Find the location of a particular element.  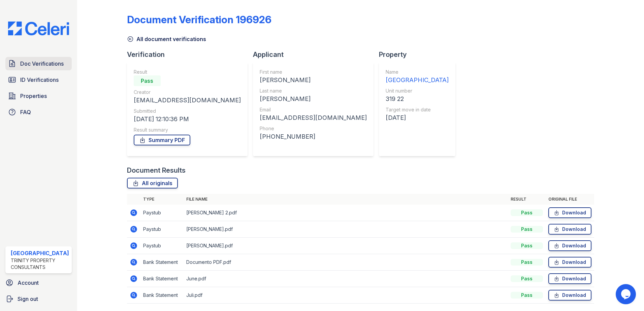

div: Document Verification 196926 is located at coordinates (199, 20).